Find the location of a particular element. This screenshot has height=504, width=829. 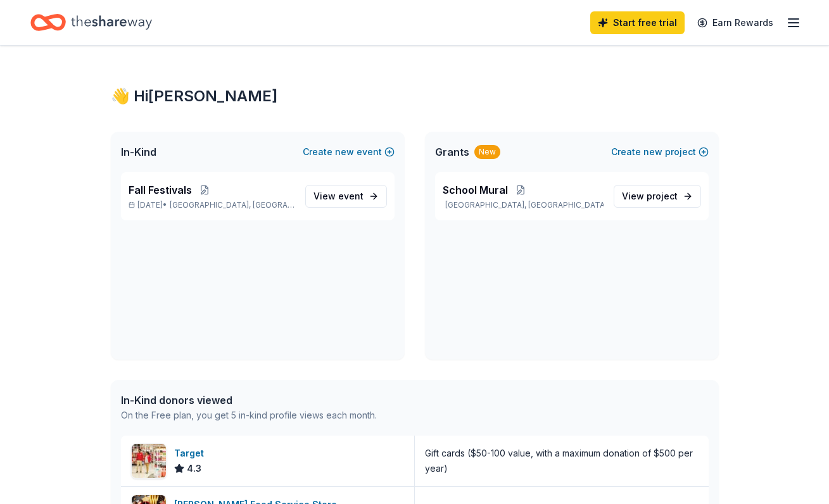

button: Createnewproject is located at coordinates (660, 152).